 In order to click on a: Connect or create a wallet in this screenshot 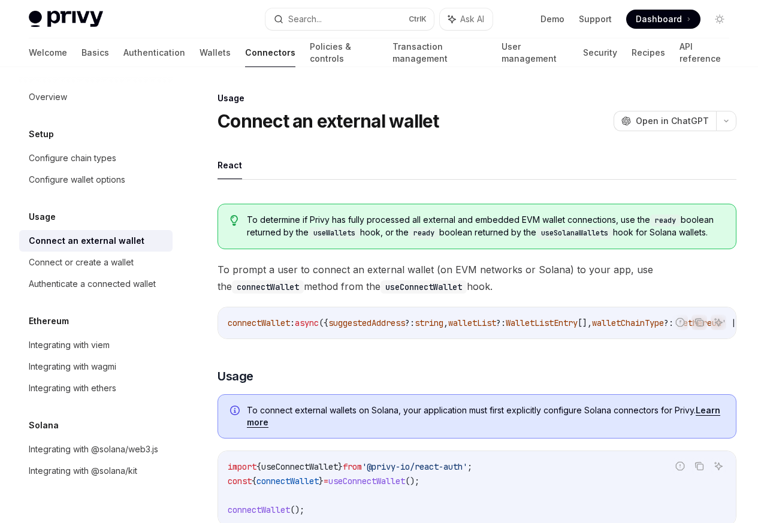, I will do `click(96, 263)`.